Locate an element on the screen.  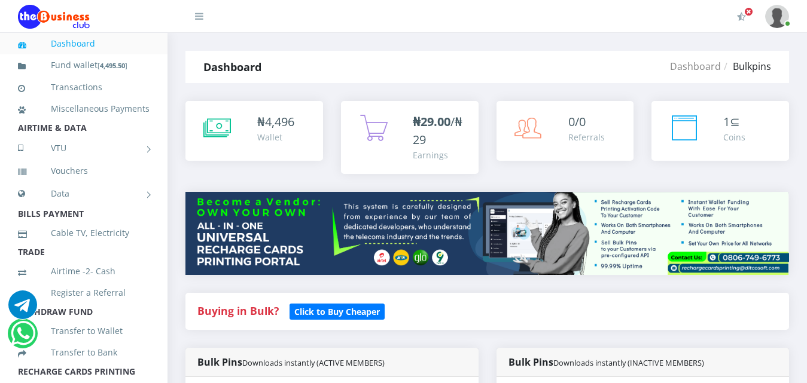
i: Activate Your Membership is located at coordinates (741, 17).